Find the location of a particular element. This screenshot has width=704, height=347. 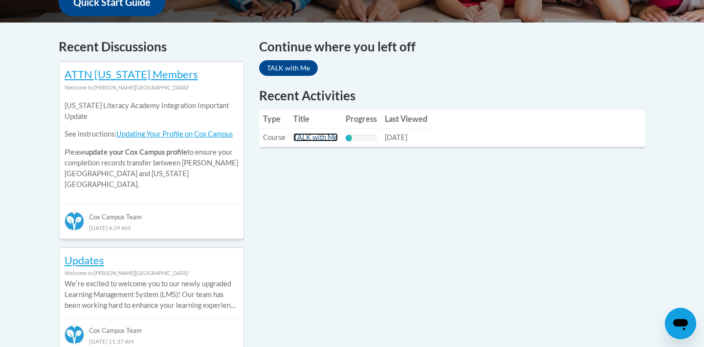

span: Course is located at coordinates (274, 137).